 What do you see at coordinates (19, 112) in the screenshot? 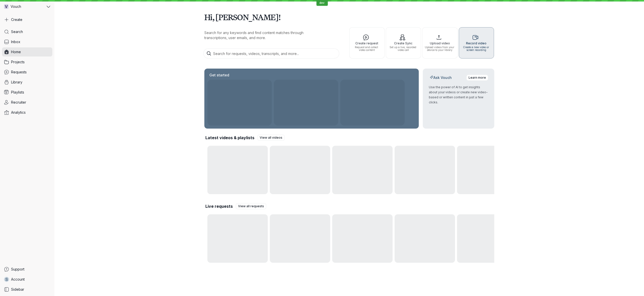
I see `span: Analytics` at bounding box center [19, 112].